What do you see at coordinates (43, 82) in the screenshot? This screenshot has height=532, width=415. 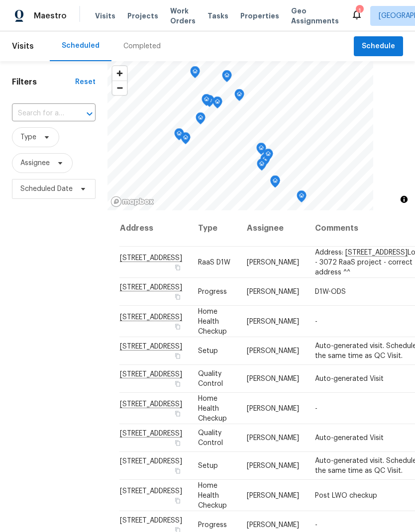 I see `h1: Filters` at bounding box center [43, 82].